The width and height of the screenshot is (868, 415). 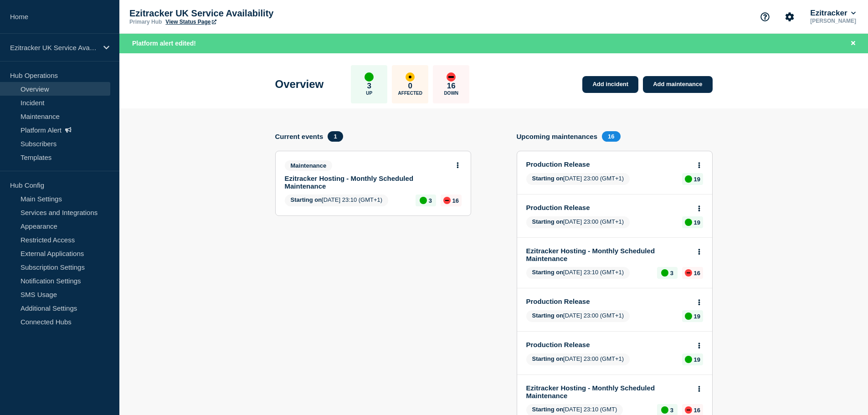 What do you see at coordinates (789, 17) in the screenshot?
I see `button: Account settings` at bounding box center [789, 17].